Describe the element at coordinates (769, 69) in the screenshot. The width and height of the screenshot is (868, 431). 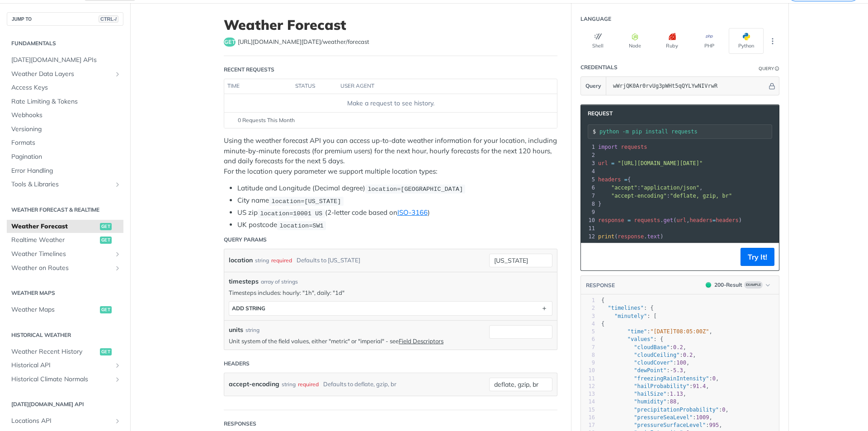
I see `div: QueryInformation` at that location.